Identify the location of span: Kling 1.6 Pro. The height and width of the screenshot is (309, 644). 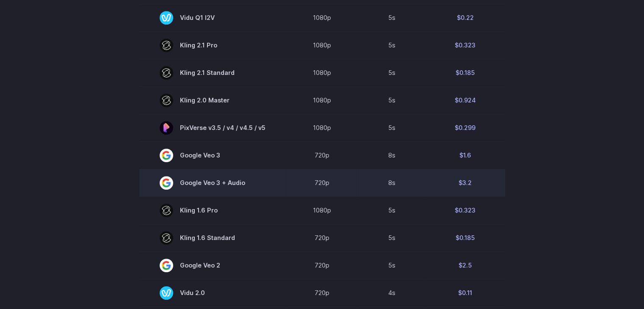
(212, 210).